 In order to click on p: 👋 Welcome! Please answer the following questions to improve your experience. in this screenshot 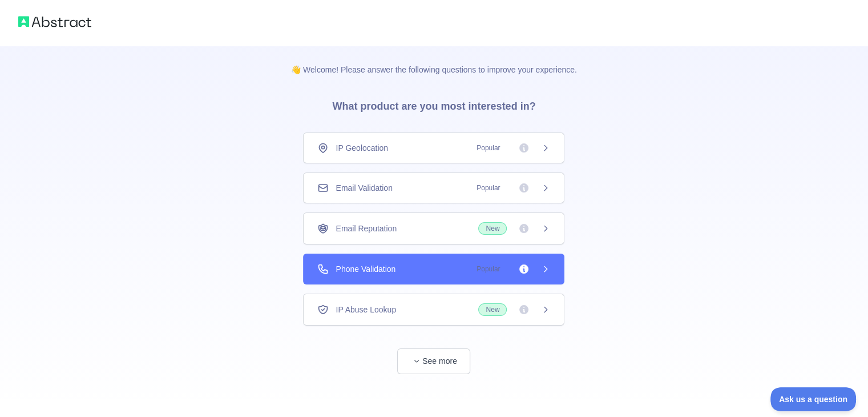, I will do `click(434, 61)`.